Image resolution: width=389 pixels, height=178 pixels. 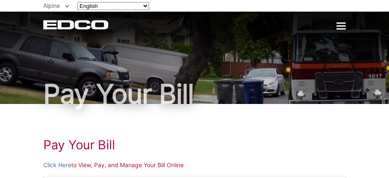 What do you see at coordinates (57, 166) in the screenshot?
I see `a: Click Here` at bounding box center [57, 166].